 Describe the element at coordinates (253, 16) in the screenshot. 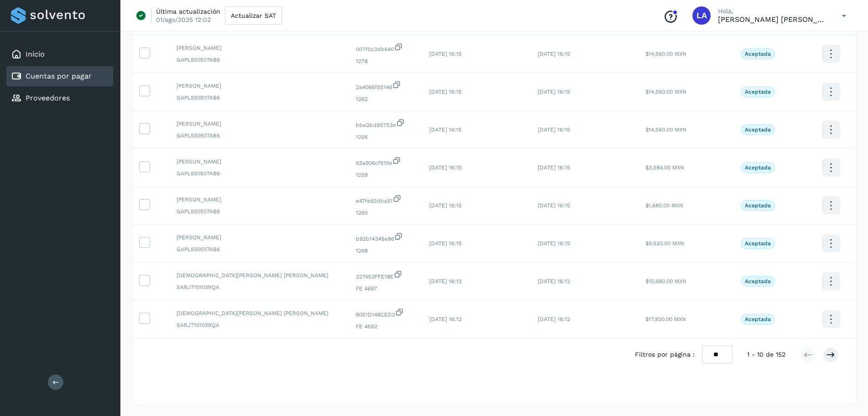

I see `span: Actualizar SAT` at that location.